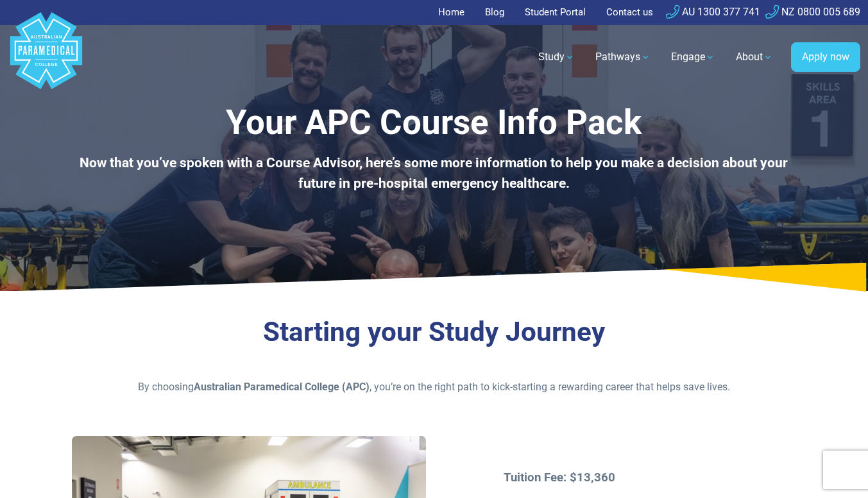 This screenshot has width=868, height=498. Describe the element at coordinates (713, 12) in the screenshot. I see `a: AU 1300 377 741` at that location.